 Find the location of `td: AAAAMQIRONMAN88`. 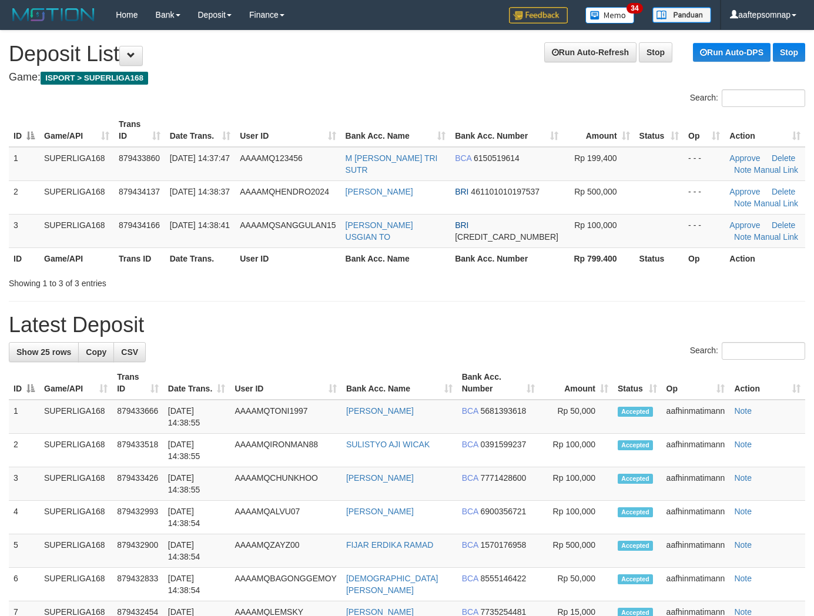

td: AAAAMQIRONMAN88 is located at coordinates (285, 450).